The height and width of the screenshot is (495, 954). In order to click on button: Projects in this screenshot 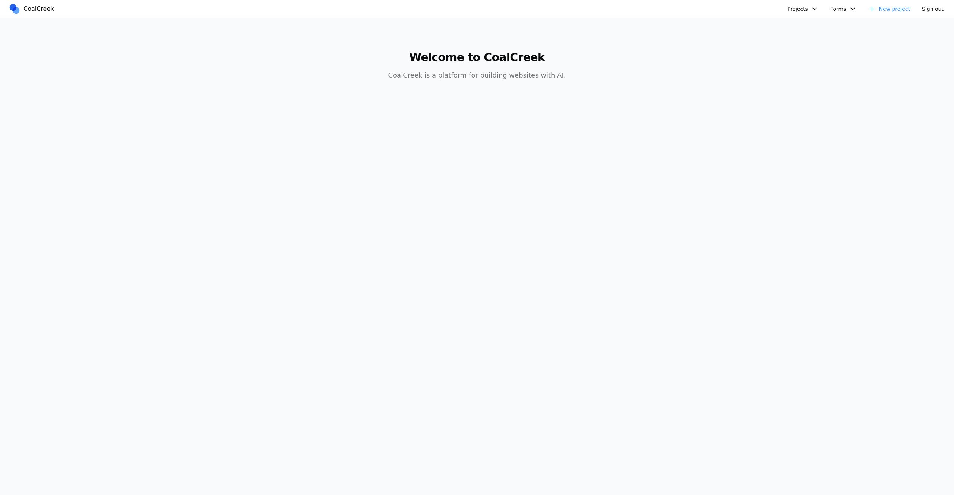, I will do `click(803, 9)`.